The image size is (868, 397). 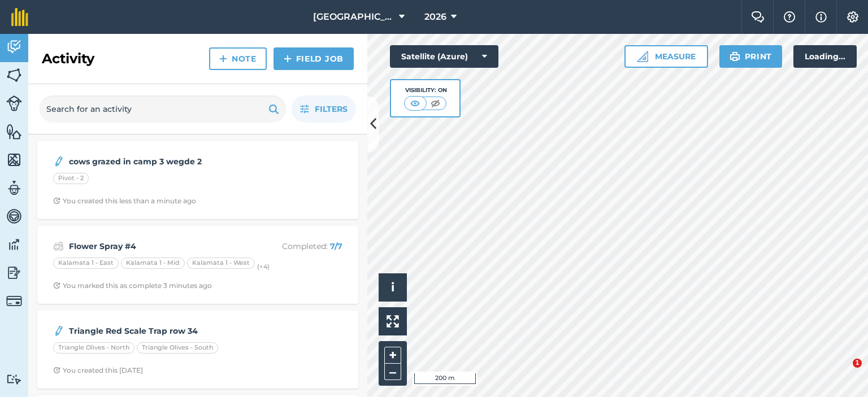 I want to click on div: Kalamata 1 - Mid, so click(x=153, y=263).